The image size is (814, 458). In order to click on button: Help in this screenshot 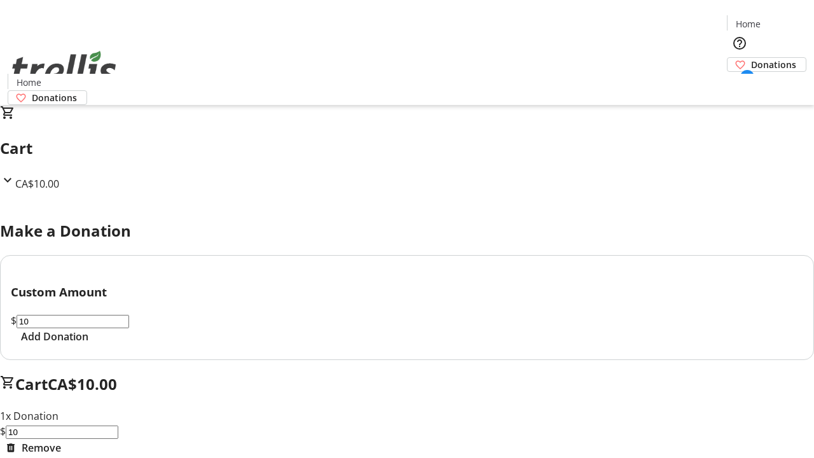, I will do `click(740, 43)`.